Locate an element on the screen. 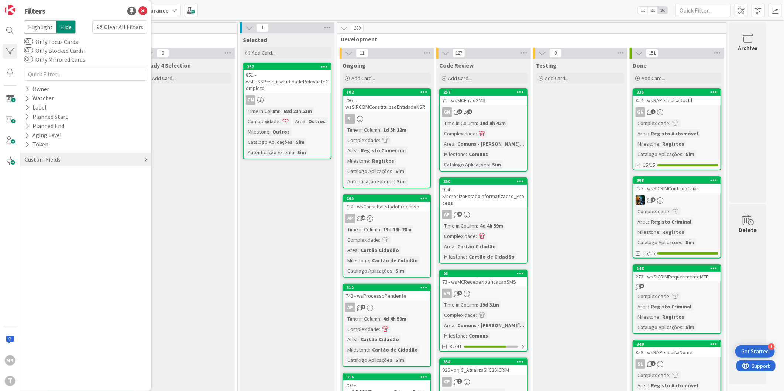  span: Ongoing is located at coordinates (354, 65).